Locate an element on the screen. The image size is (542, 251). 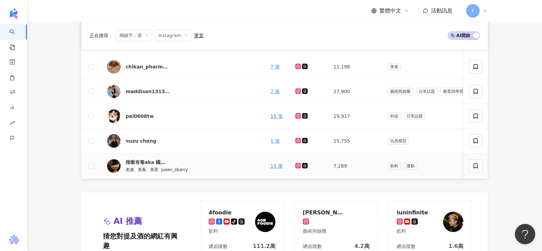
img: chrome extension is located at coordinates (14, 240).